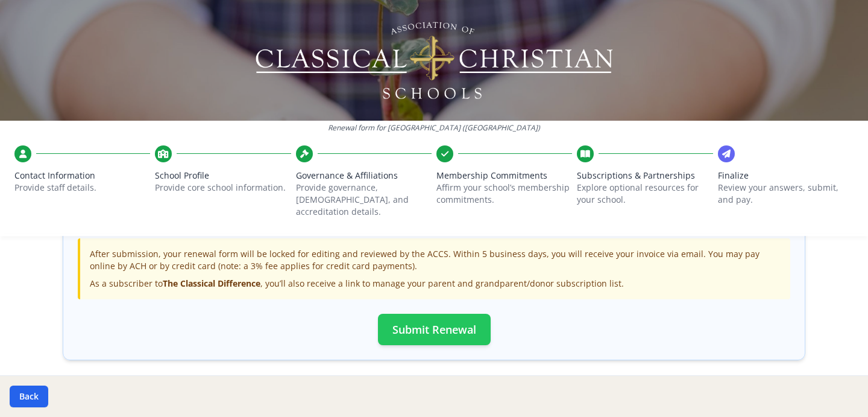 The image size is (868, 417). I want to click on p: Affirm your school’s membership commitments., so click(504, 193).